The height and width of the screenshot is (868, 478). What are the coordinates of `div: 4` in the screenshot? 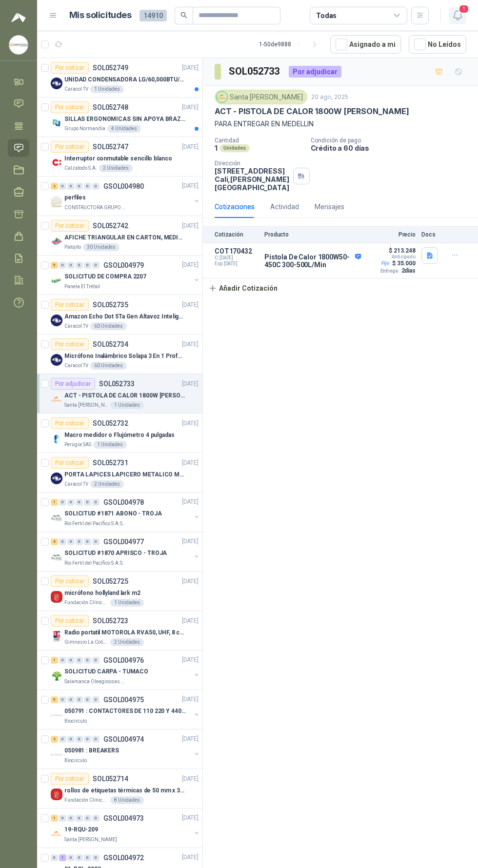 It's located at (54, 541).